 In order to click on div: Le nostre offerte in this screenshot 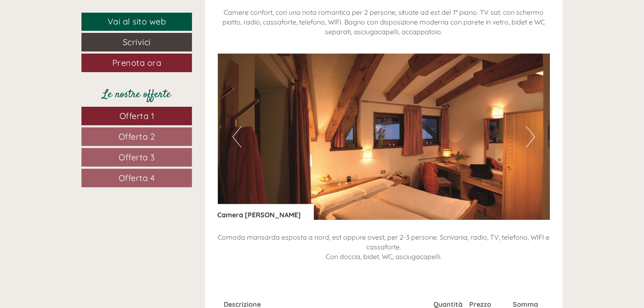, I will do `click(137, 94)`.